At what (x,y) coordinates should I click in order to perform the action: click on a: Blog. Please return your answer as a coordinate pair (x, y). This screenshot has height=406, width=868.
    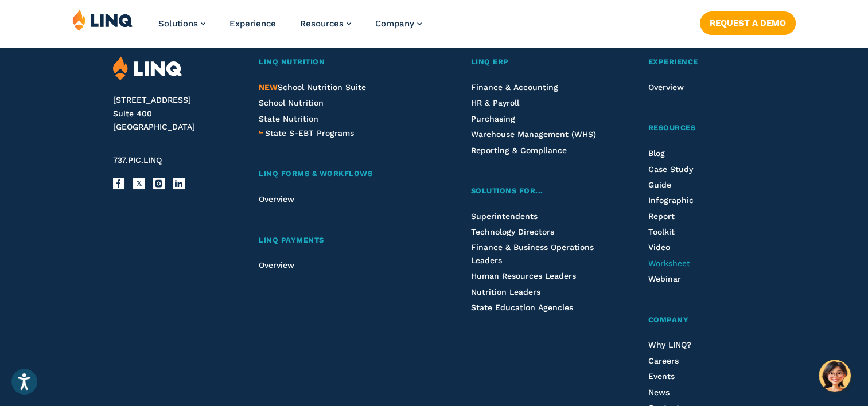
    Looking at the image, I should click on (656, 153).